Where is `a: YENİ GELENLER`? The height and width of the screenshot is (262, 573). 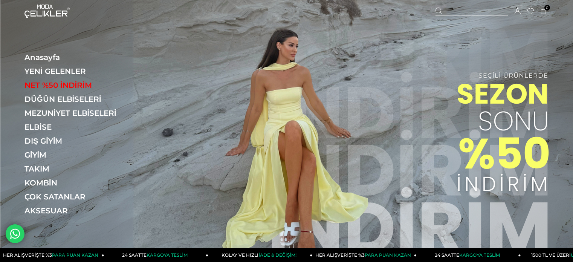 a: YENİ GELENLER is located at coordinates (76, 71).